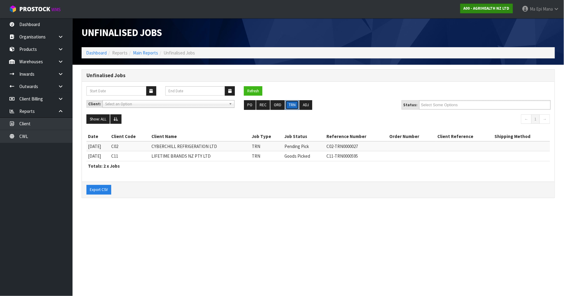 The height and width of the screenshot is (296, 564). Describe the element at coordinates (267, 136) in the screenshot. I see `th: Job Type` at that location.